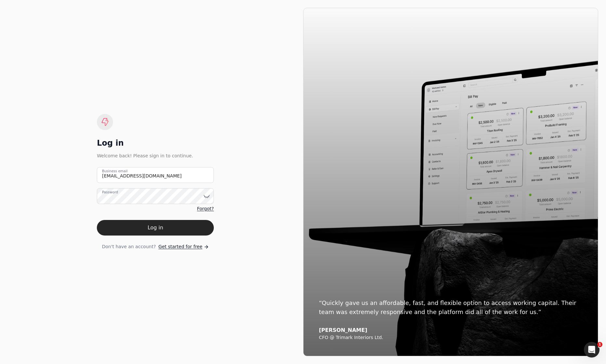 The height and width of the screenshot is (364, 606). I want to click on span: 1, so click(600, 345).